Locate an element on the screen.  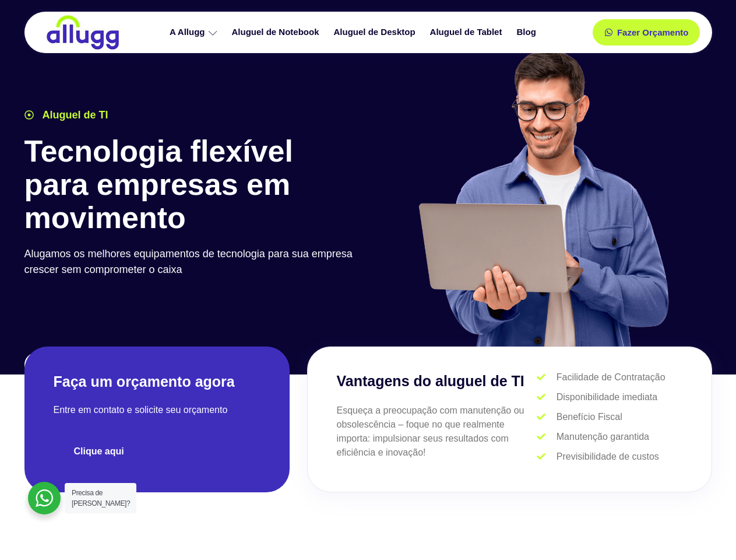
span: Disponibilidade imediata is located at coordinates (606, 397).